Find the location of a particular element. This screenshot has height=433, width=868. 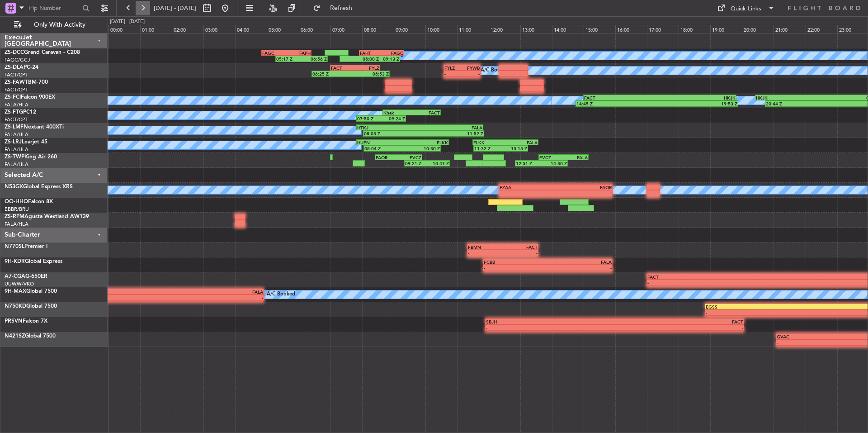

a: OO-HHOFalcon 8X is located at coordinates (29, 202).